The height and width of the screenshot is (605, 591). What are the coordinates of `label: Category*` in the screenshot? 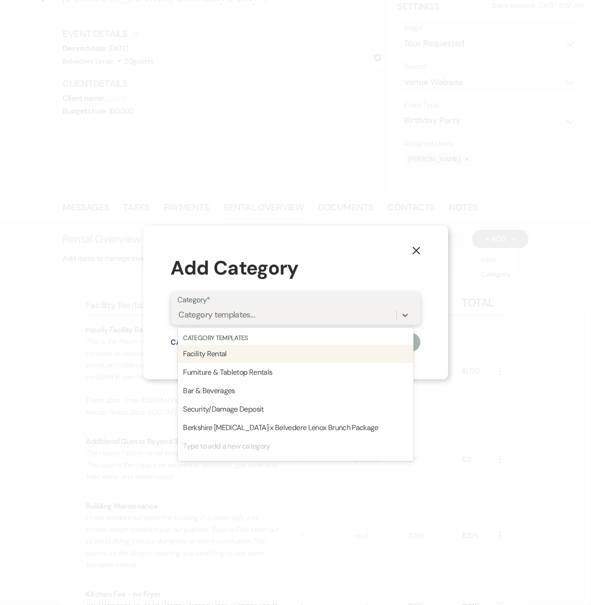 It's located at (295, 300).